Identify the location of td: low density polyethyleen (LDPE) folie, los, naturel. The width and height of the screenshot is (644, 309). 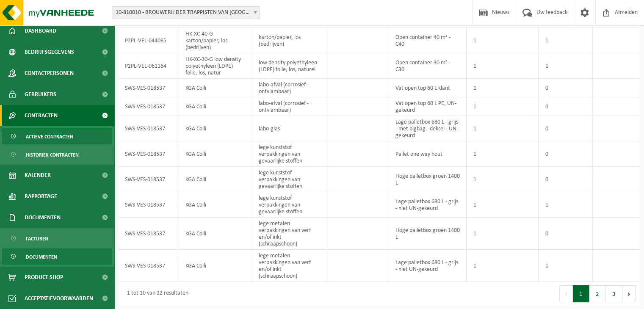
(290, 66).